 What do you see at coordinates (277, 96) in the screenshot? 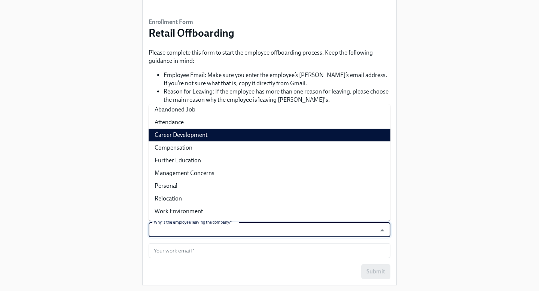
I see `li: Reason for Leaving: If the employee has more than one reason for leaving, please choose the main ...` at bounding box center [277, 96].